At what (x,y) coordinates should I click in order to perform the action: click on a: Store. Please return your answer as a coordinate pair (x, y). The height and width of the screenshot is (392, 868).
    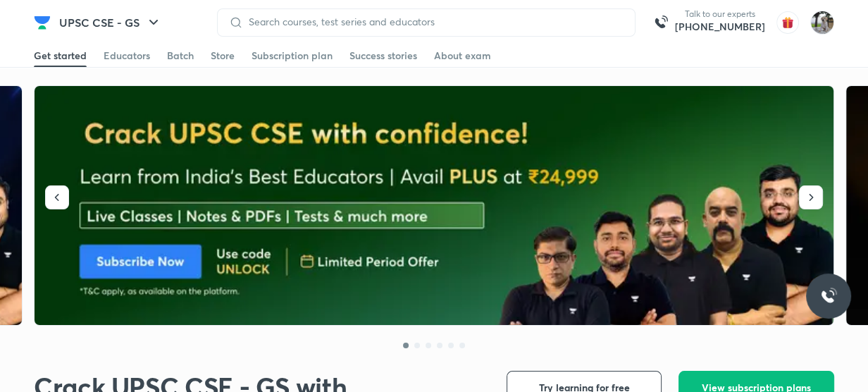
    Looking at the image, I should click on (223, 55).